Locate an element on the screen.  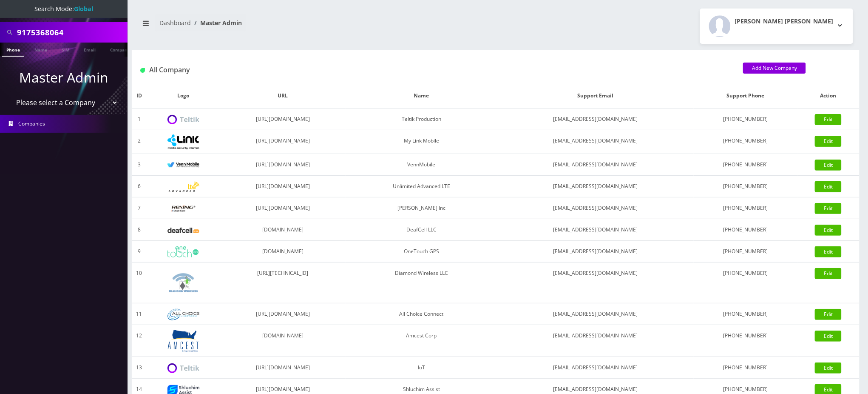
a: Email is located at coordinates (89, 49).